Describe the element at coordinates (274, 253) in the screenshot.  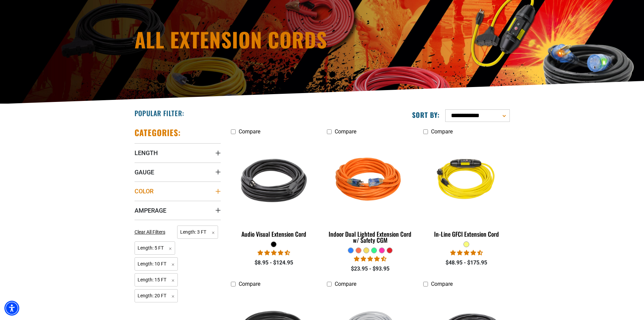
I see `span: 4.68 stars` at that location.